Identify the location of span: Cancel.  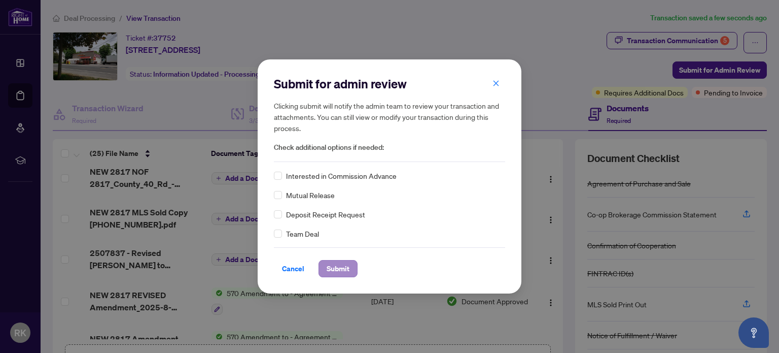
(293, 268).